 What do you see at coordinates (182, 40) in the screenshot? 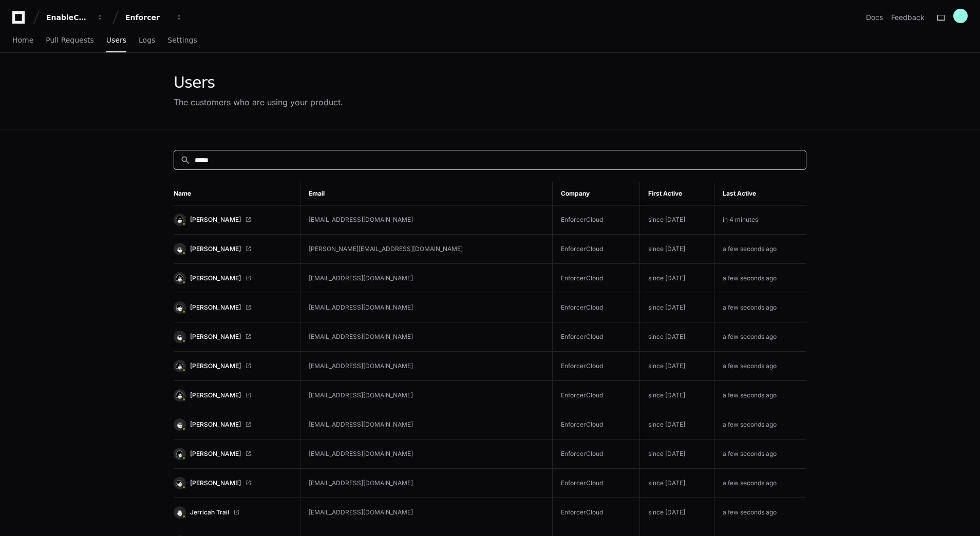
I see `span: Settings` at bounding box center [182, 40].